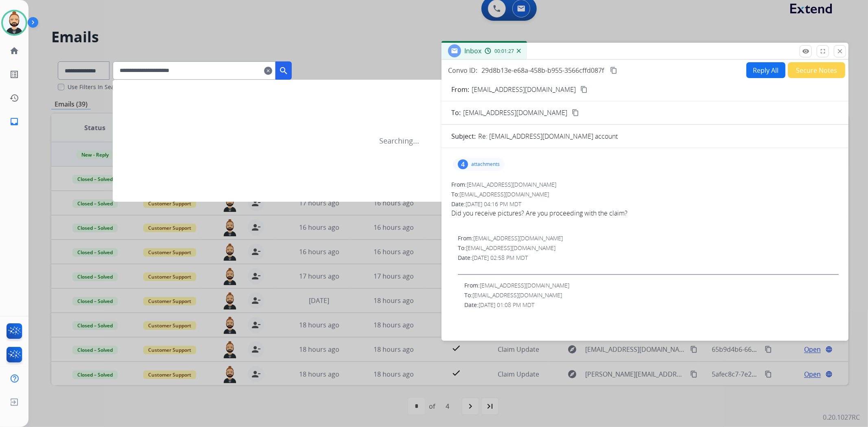  What do you see at coordinates (464, 136) in the screenshot?
I see `p: Subject:` at bounding box center [464, 136].